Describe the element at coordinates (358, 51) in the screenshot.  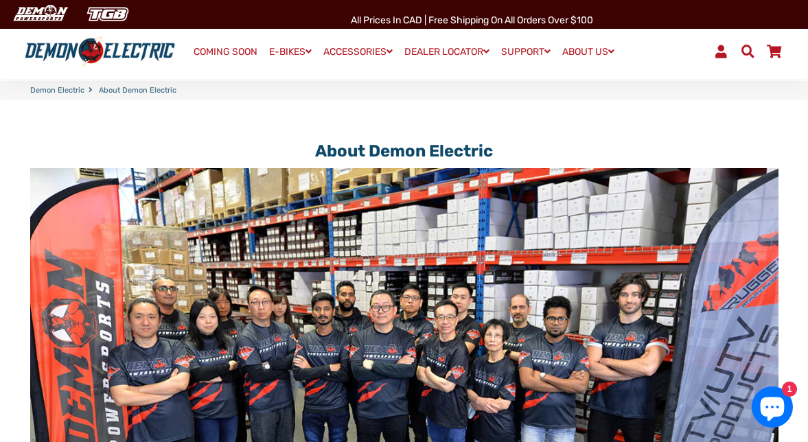
I see `a: ACCESSORIES` at that location.